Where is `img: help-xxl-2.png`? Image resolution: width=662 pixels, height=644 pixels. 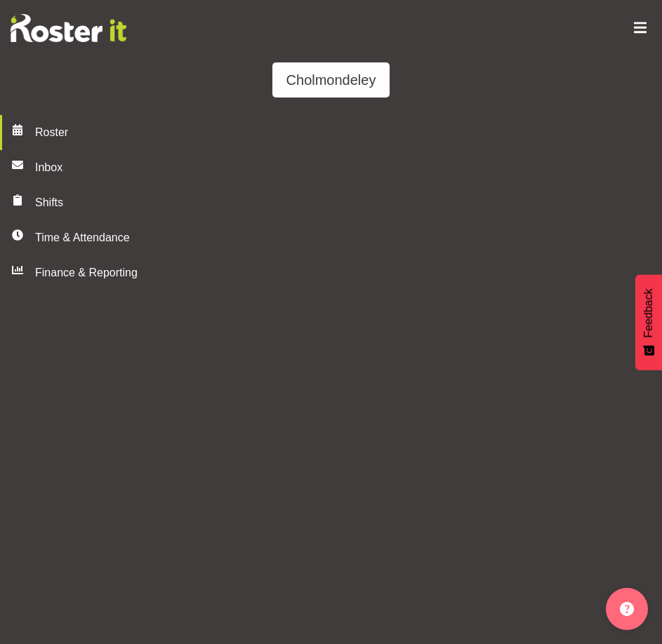
img: help-xxl-2.png is located at coordinates (627, 609).